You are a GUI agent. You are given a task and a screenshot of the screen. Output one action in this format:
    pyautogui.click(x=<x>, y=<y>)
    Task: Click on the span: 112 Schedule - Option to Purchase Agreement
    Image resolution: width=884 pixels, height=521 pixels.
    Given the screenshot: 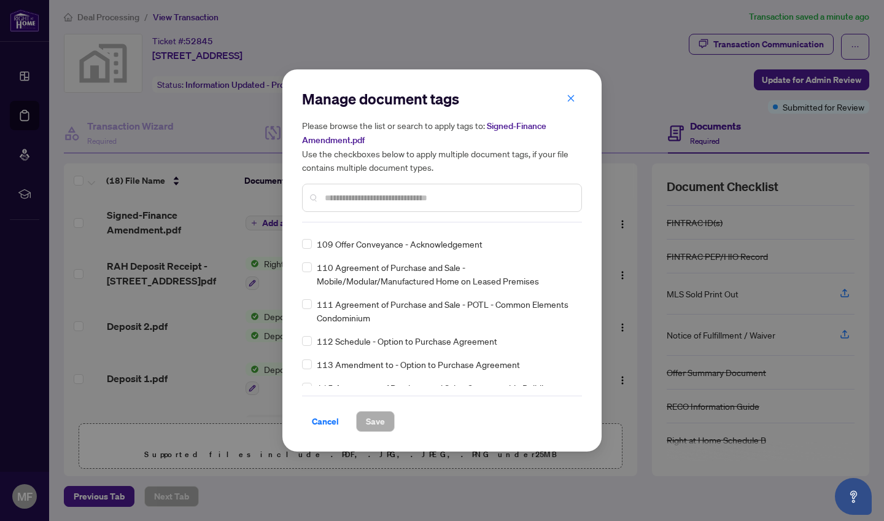 What is the action you would take?
    pyautogui.click(x=407, y=341)
    